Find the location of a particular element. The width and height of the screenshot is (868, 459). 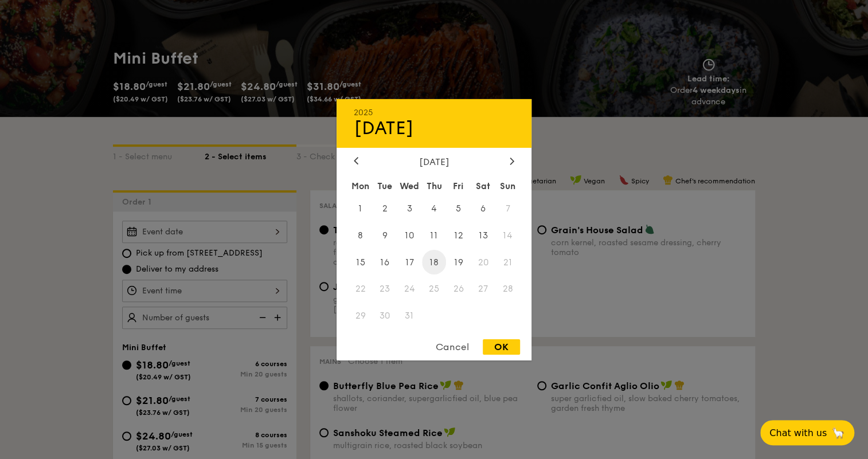

span: 5 is located at coordinates (458, 208).